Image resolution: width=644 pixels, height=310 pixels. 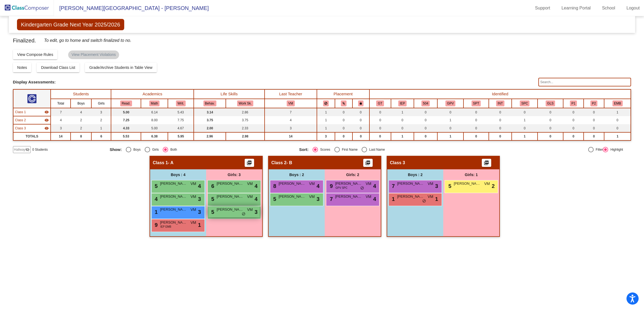 I want to click on span: GPV SPC, so click(x=342, y=187).